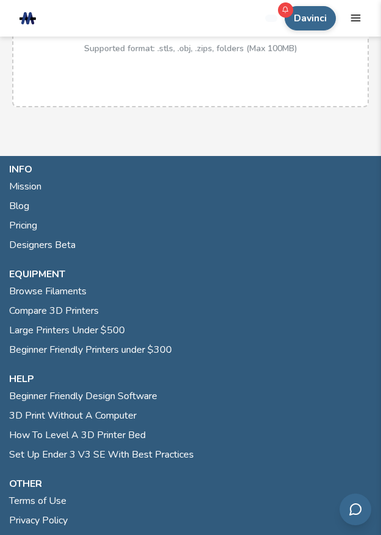 This screenshot has height=535, width=381. I want to click on a: Beginner Friendly Design Software, so click(83, 396).